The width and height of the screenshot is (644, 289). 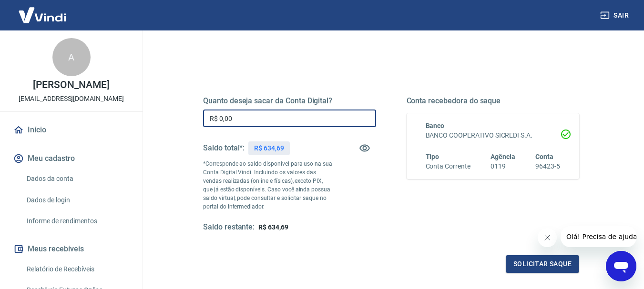 I want to click on h5: Conta recebedora do saque, so click(x=493, y=101).